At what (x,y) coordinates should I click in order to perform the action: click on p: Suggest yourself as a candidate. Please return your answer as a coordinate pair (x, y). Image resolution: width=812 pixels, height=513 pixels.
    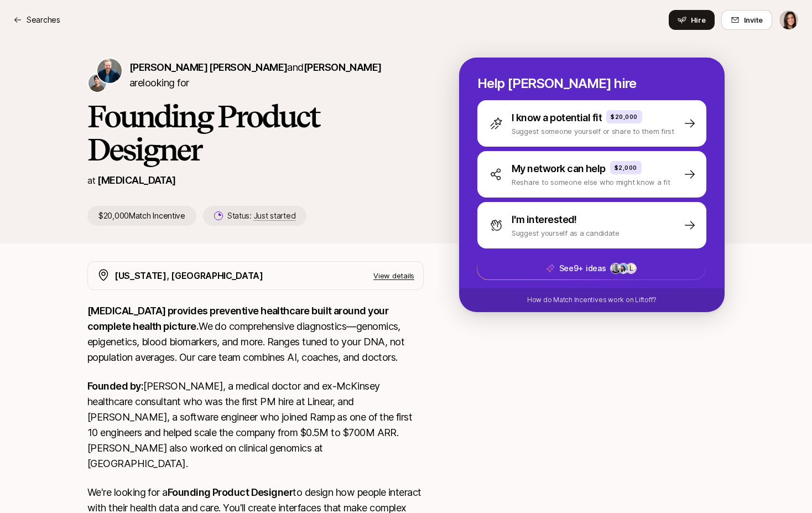
    Looking at the image, I should click on (566, 233).